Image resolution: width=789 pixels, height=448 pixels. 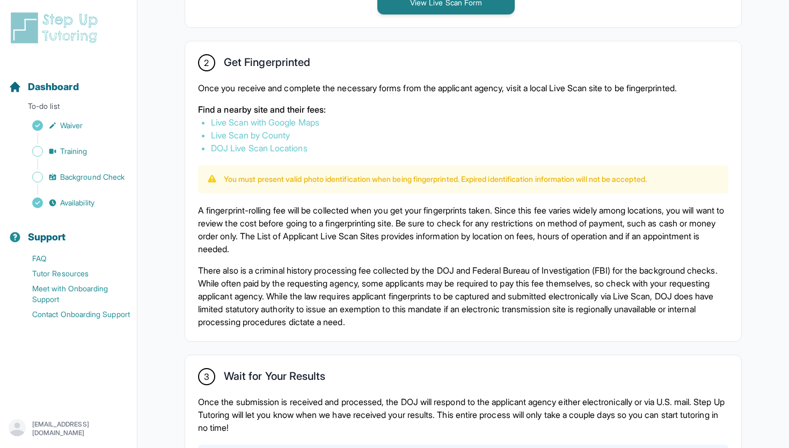 What do you see at coordinates (56, 28) in the screenshot?
I see `img: logo` at bounding box center [56, 28].